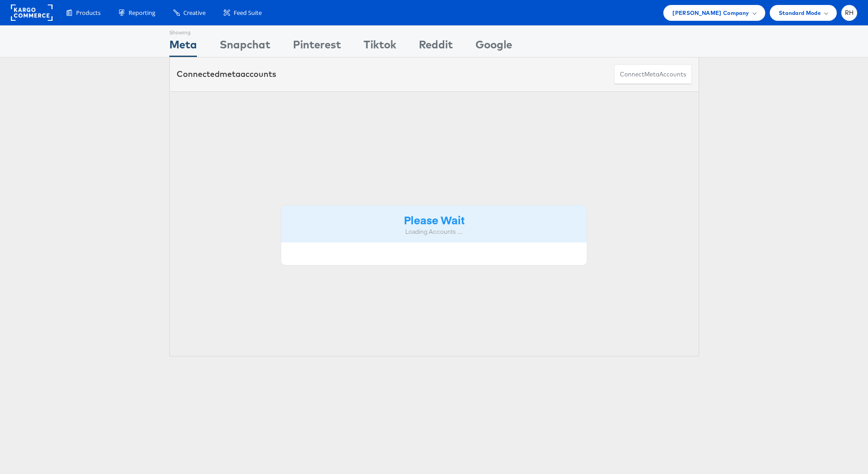 The height and width of the screenshot is (474, 868). I want to click on div: Showing, so click(183, 31).